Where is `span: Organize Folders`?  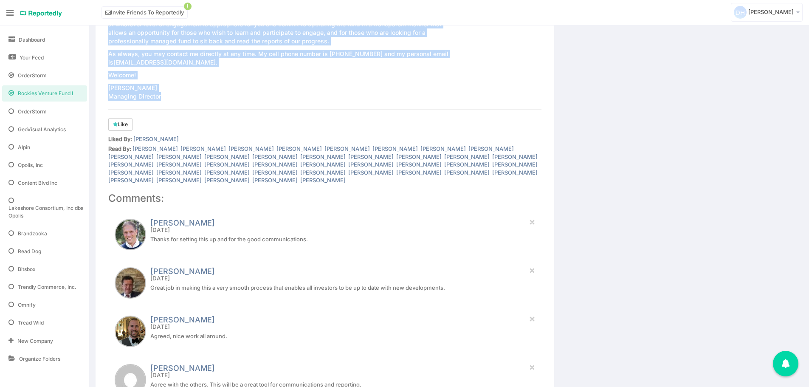
span: Organize Folders is located at coordinates (39, 358).